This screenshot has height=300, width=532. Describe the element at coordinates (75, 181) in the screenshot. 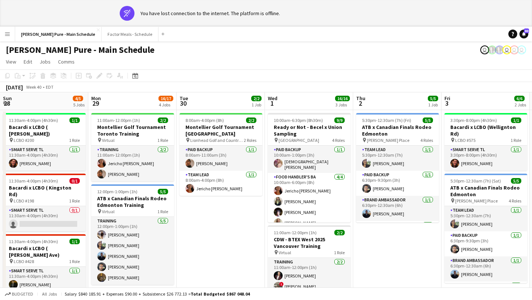

I see `span: 0/1` at that location.